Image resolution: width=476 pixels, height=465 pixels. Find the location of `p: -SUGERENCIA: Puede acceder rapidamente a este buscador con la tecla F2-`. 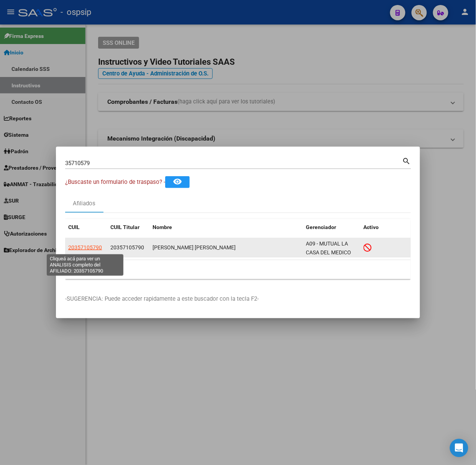

p: -SUGERENCIA: Puede acceder rapidamente a este buscador con la tecla F2- is located at coordinates (238, 299).